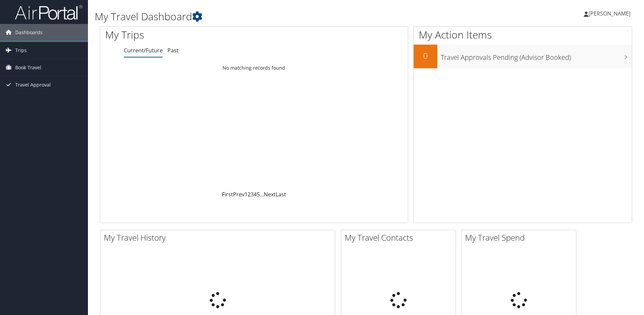 Image resolution: width=644 pixels, height=315 pixels. What do you see at coordinates (238, 194) in the screenshot?
I see `a: Prev` at bounding box center [238, 194].